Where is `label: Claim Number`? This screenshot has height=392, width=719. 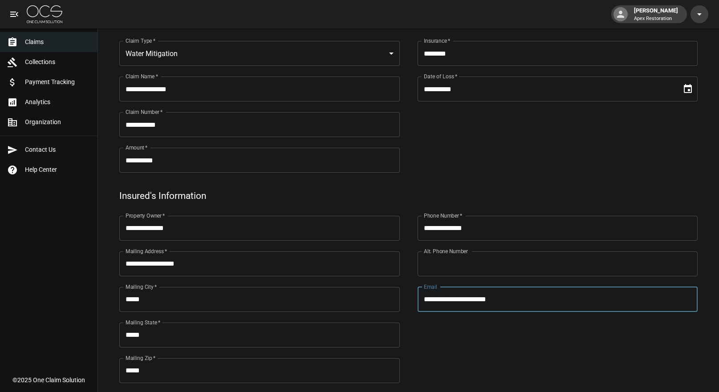 label: Claim Number is located at coordinates (144, 112).